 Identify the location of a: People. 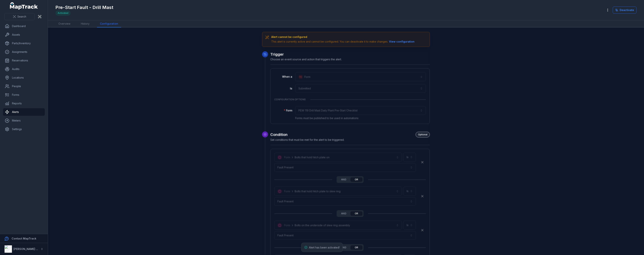
(24, 86).